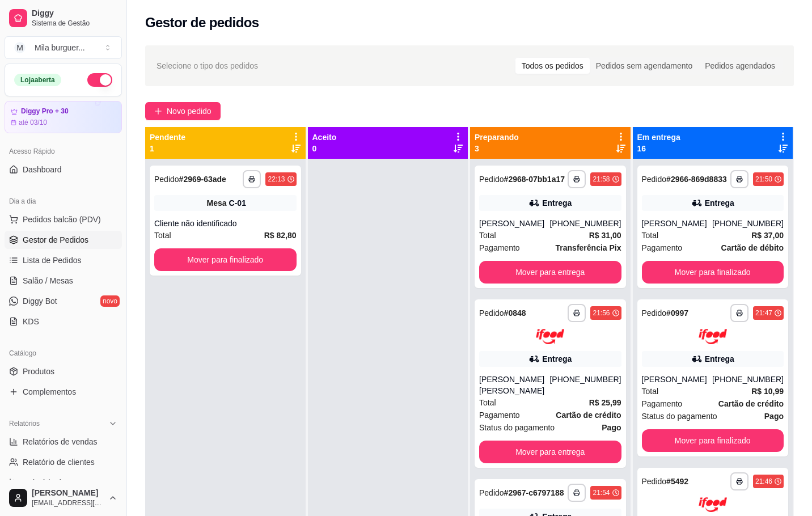 The image size is (812, 516). I want to click on a: Relatórios de vendas, so click(63, 442).